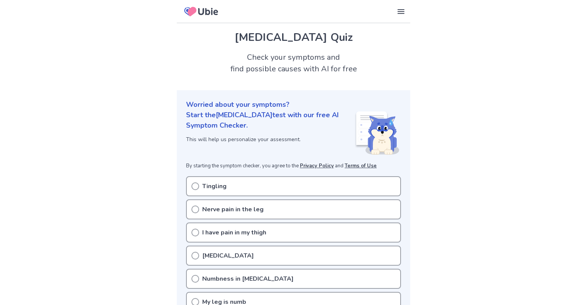 The height and width of the screenshot is (305, 587). What do you see at coordinates (234, 233) in the screenshot?
I see `p: I have pain in my thigh` at bounding box center [234, 233].